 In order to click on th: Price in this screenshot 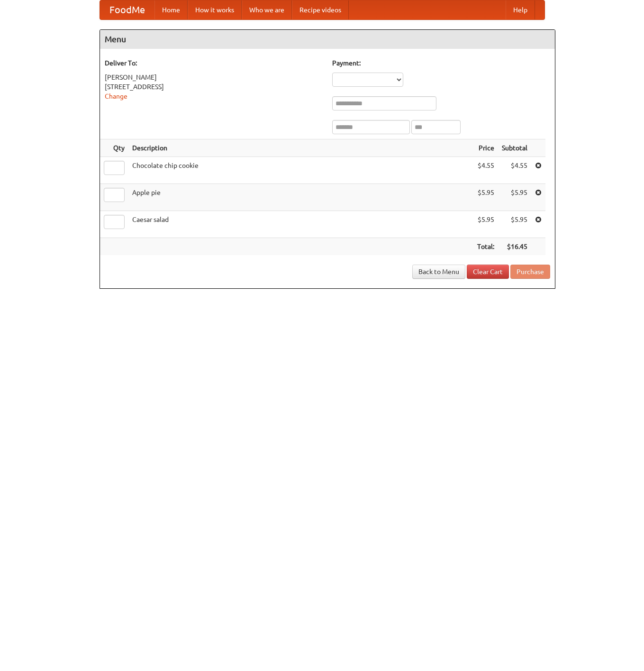, I will do `click(485, 147)`.